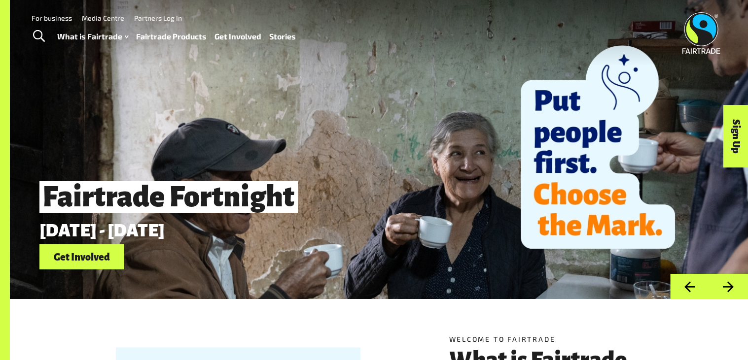  What do you see at coordinates (103, 18) in the screenshot?
I see `a: Media Centre` at bounding box center [103, 18].